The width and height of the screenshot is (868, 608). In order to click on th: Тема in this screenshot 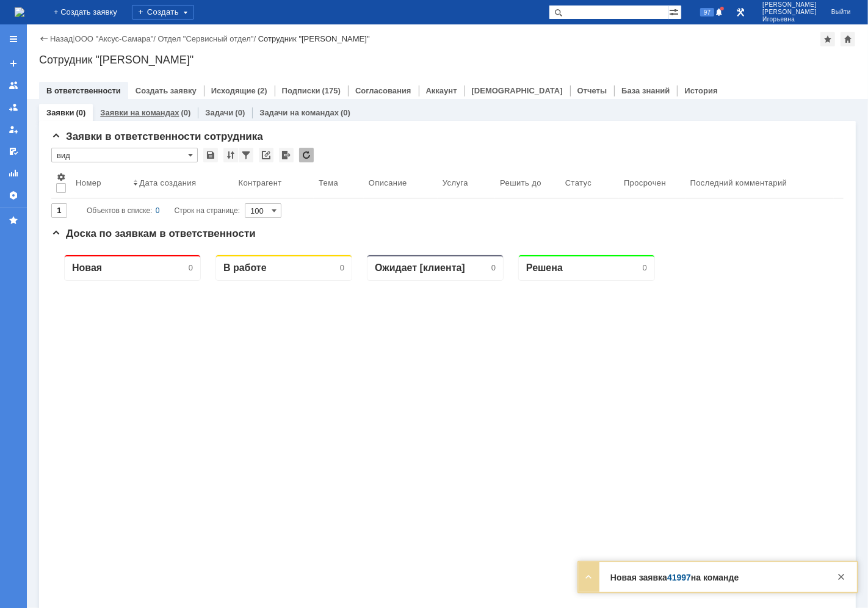, I will do `click(339, 183)`.